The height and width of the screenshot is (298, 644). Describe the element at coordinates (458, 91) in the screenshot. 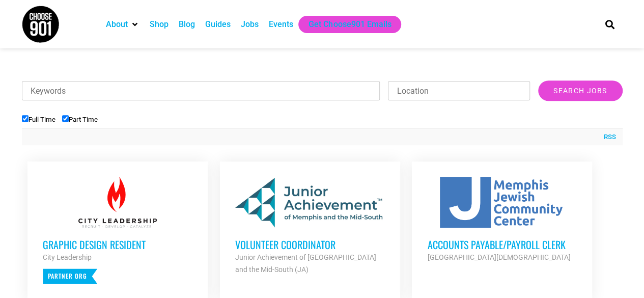

I see `input: Location` at that location.